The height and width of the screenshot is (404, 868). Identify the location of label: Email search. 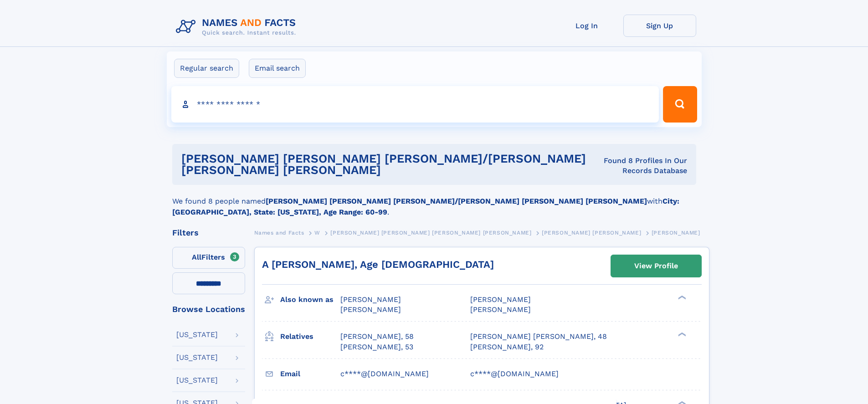
(277, 69).